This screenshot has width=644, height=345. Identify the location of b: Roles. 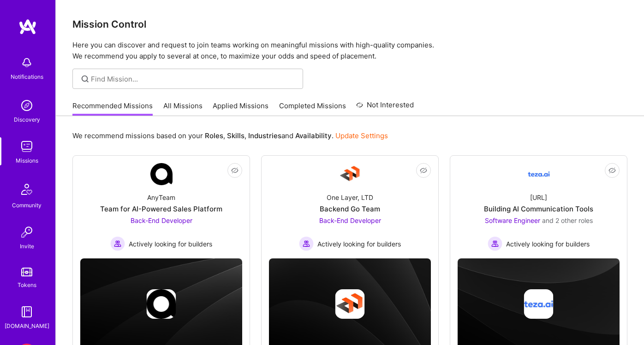
(214, 136).